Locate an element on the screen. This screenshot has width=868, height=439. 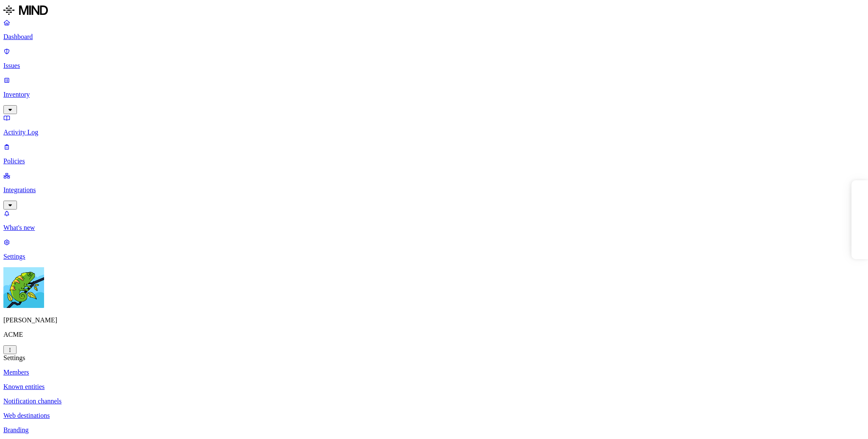
a: Web destinations is located at coordinates (434, 415).